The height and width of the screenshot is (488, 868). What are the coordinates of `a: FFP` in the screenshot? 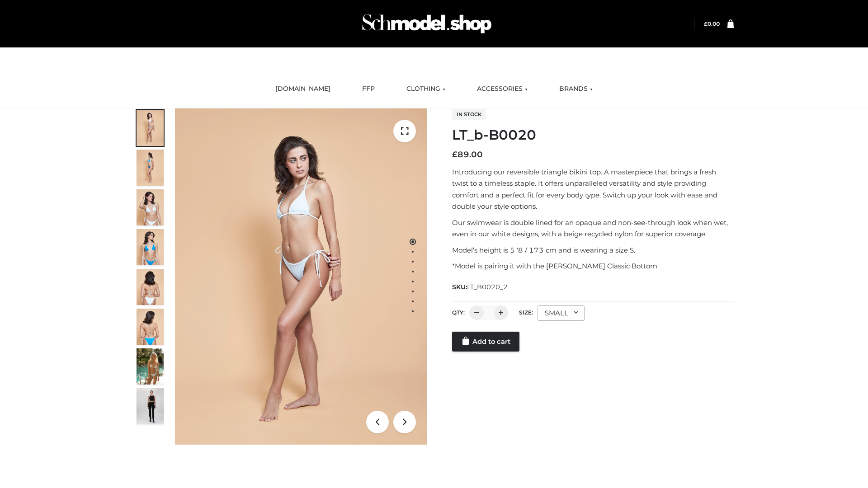 It's located at (369, 89).